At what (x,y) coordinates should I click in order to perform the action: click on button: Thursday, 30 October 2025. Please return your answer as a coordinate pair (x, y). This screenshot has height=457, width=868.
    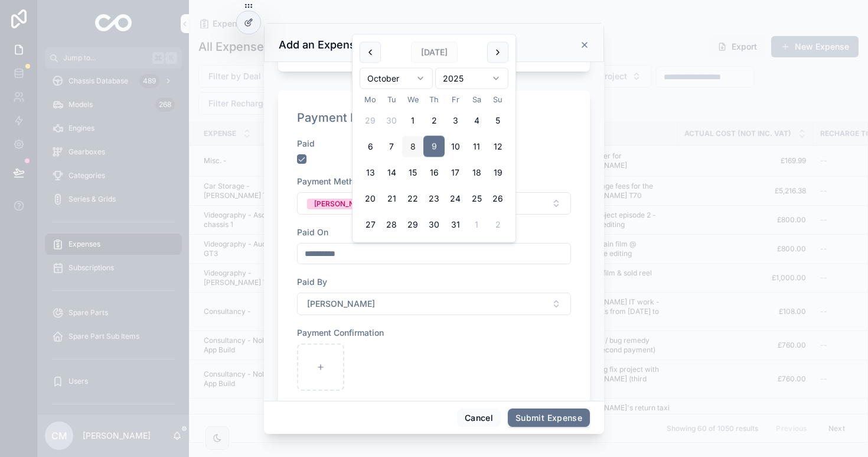
    Looking at the image, I should click on (434, 224).